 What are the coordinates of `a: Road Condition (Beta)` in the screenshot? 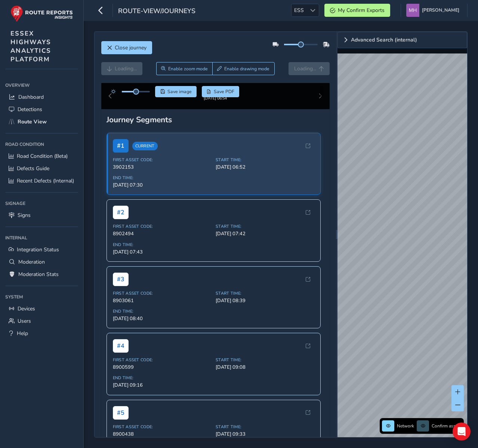 It's located at (42, 156).